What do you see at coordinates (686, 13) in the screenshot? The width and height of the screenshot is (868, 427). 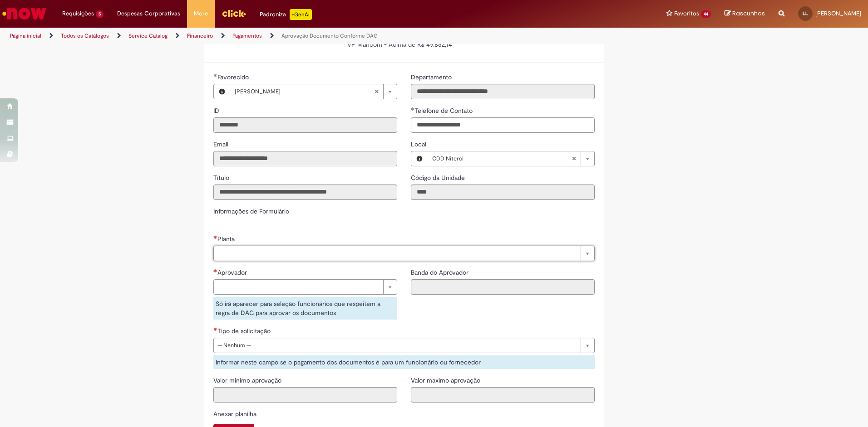 I see `span: Favoritos` at bounding box center [686, 13].